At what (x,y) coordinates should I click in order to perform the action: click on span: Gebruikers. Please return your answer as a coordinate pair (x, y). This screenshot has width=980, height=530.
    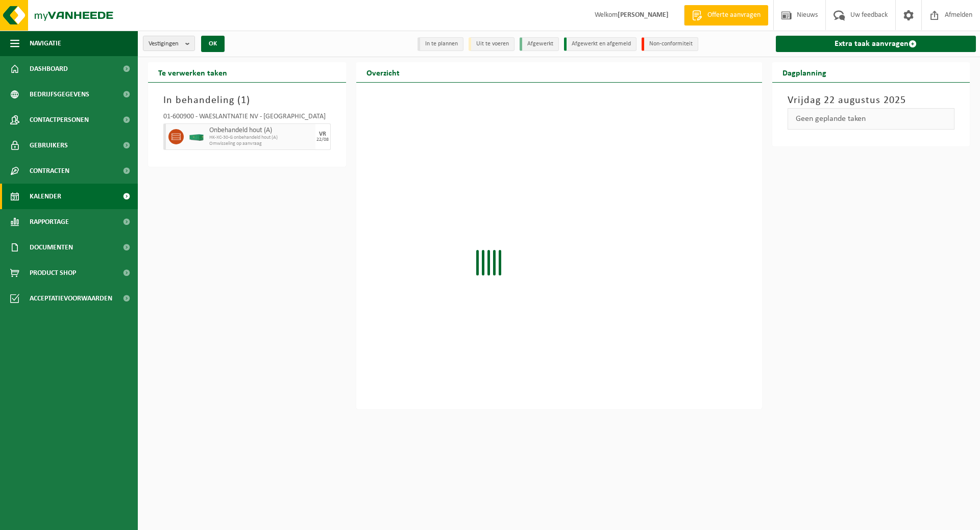
    Looking at the image, I should click on (49, 145).